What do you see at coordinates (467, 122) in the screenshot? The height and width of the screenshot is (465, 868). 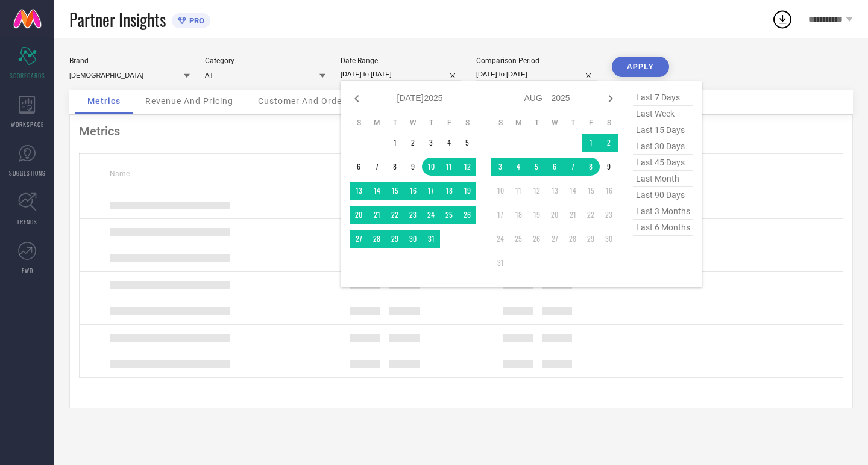 I see `th: Saturday` at bounding box center [467, 122].